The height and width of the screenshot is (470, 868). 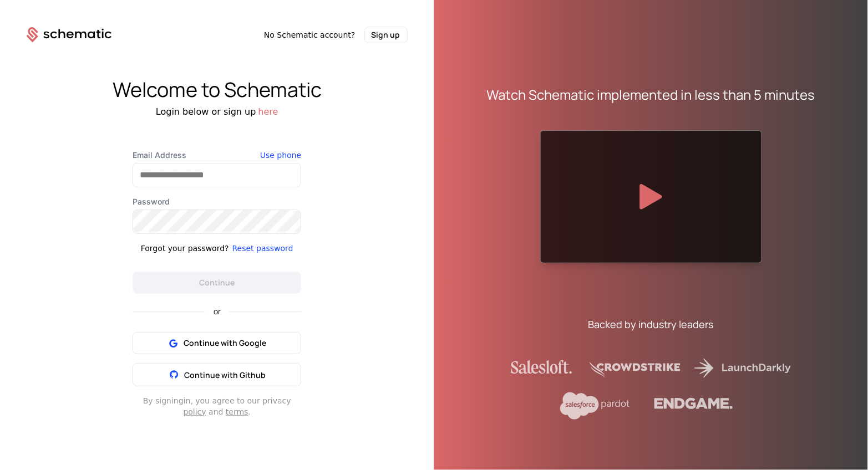 What do you see at coordinates (651, 324) in the screenshot?
I see `div: Backed by industry leaders` at bounding box center [651, 324].